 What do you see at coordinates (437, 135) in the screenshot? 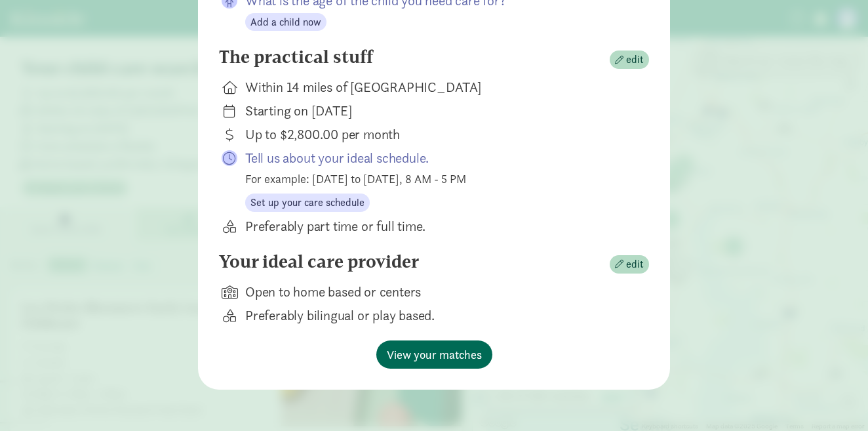
I see `div: Up to $2,800.00 per month` at bounding box center [437, 135].